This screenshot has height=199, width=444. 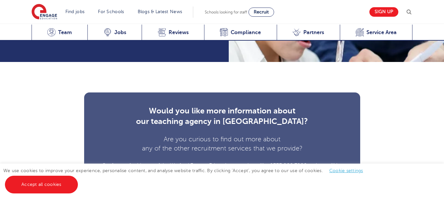 I want to click on span: Recruit, so click(x=261, y=12).